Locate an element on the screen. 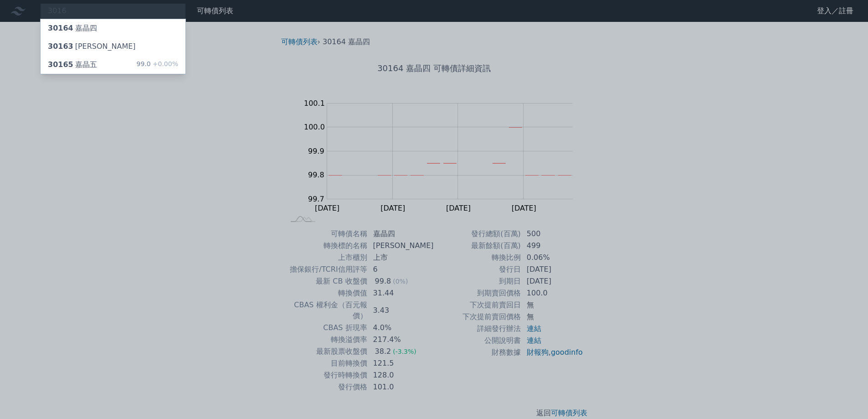 The height and width of the screenshot is (419, 868). span: 30163 is located at coordinates (60, 46).